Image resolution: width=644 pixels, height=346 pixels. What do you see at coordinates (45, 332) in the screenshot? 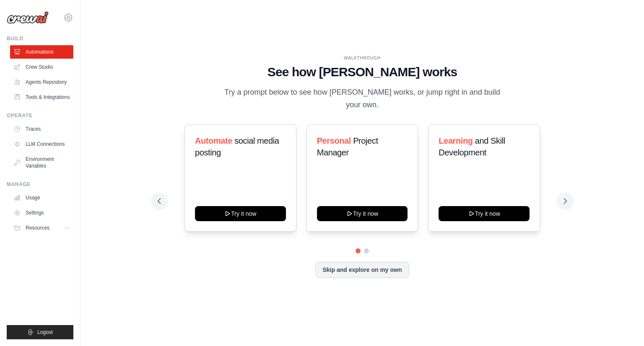
I see `span: Logout` at bounding box center [45, 332].